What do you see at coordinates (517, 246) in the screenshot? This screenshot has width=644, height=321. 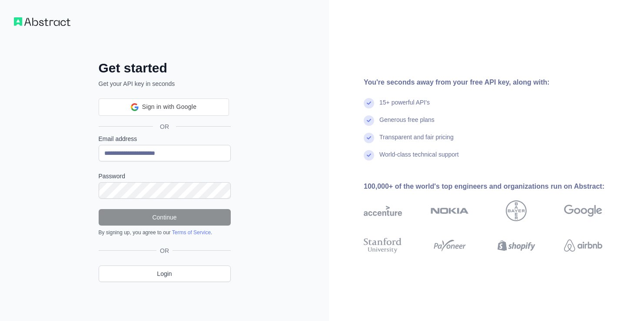 I see `img: shopify` at bounding box center [517, 246].